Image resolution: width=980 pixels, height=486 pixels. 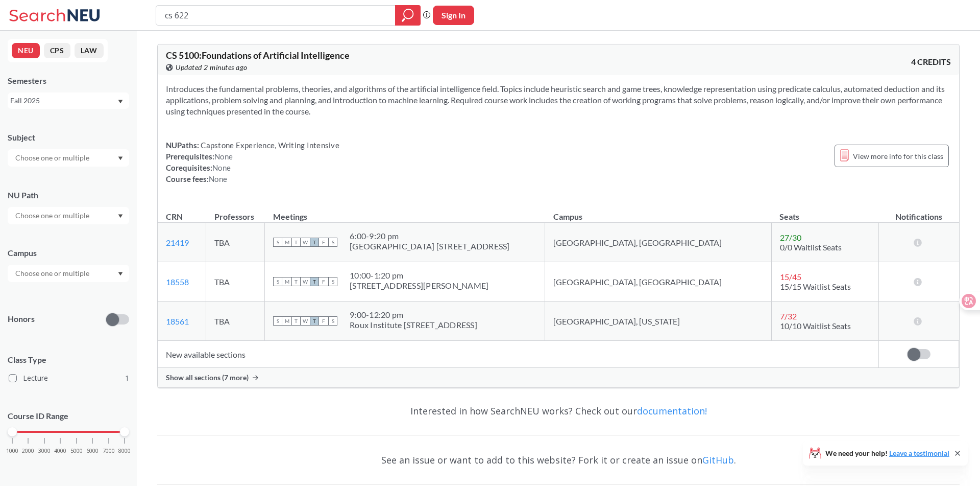 I want to click on div: 10:00 - 1:20 pm, so click(x=419, y=276).